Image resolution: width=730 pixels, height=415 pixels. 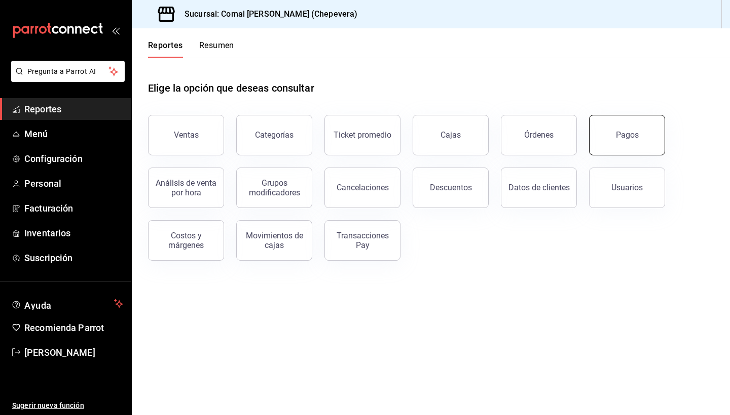 I want to click on div: Descuentos, so click(x=450, y=187).